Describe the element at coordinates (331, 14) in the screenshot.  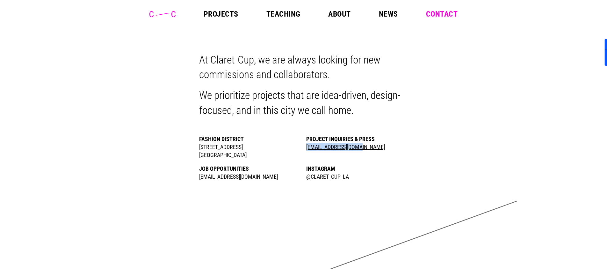
I see `nav: Main Menu` at that location.